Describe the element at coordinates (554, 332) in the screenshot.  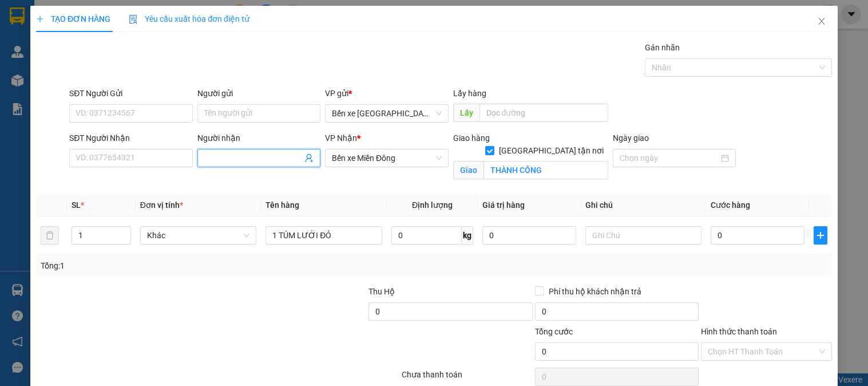
I see `span: Tổng cước` at that location.